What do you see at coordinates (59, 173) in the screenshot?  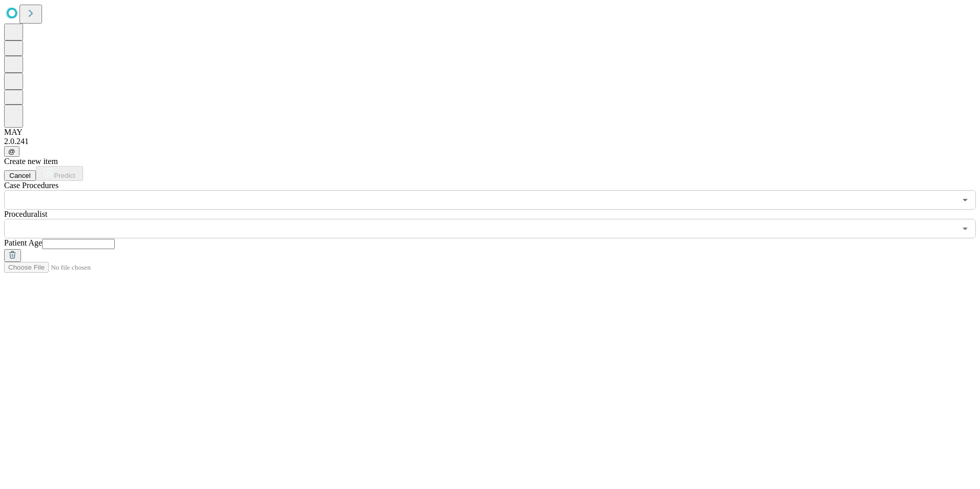 I see `button: Predict` at bounding box center [59, 173].